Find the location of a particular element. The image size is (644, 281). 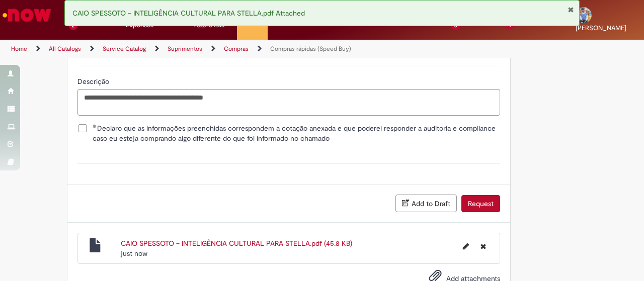

button: Add to Draft is located at coordinates (426, 203).